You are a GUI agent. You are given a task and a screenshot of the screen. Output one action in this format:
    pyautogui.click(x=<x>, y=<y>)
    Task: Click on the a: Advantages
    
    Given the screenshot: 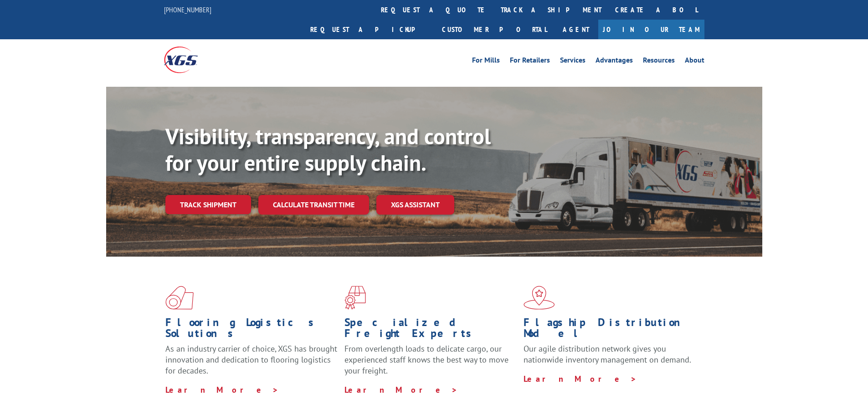 What is the action you would take?
    pyautogui.click(x=614, y=62)
    